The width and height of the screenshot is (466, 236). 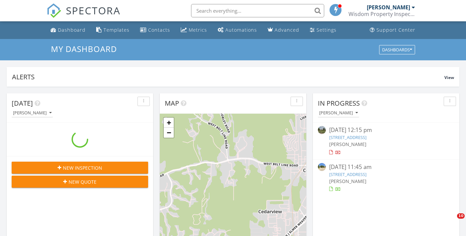 I want to click on input: Search everything..., so click(x=258, y=11).